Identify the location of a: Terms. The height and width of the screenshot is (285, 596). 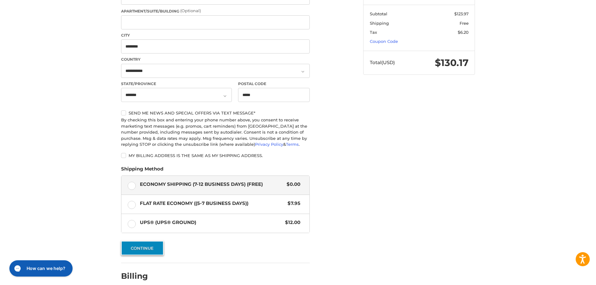
(292, 144).